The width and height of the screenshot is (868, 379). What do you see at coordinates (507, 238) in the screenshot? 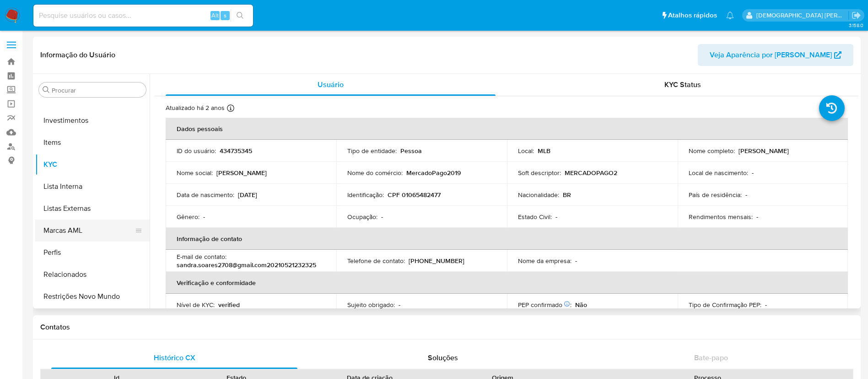
I see `th: Informação de contato` at bounding box center [507, 238].